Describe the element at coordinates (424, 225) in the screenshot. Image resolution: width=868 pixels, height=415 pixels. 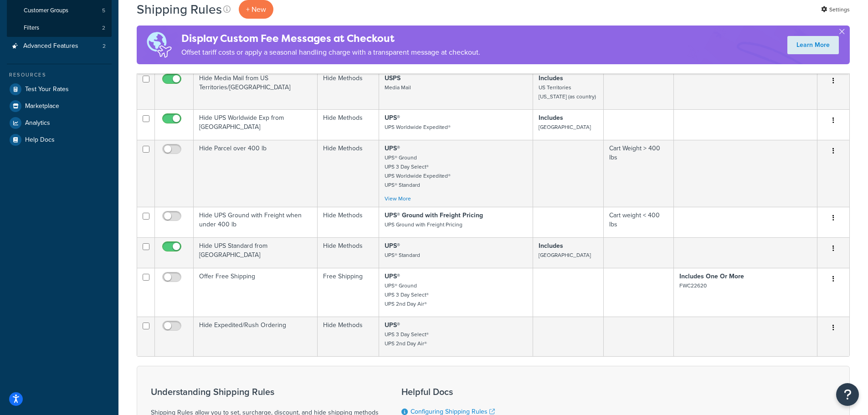
I see `small: UPS Ground with Freight Pricing` at that location.